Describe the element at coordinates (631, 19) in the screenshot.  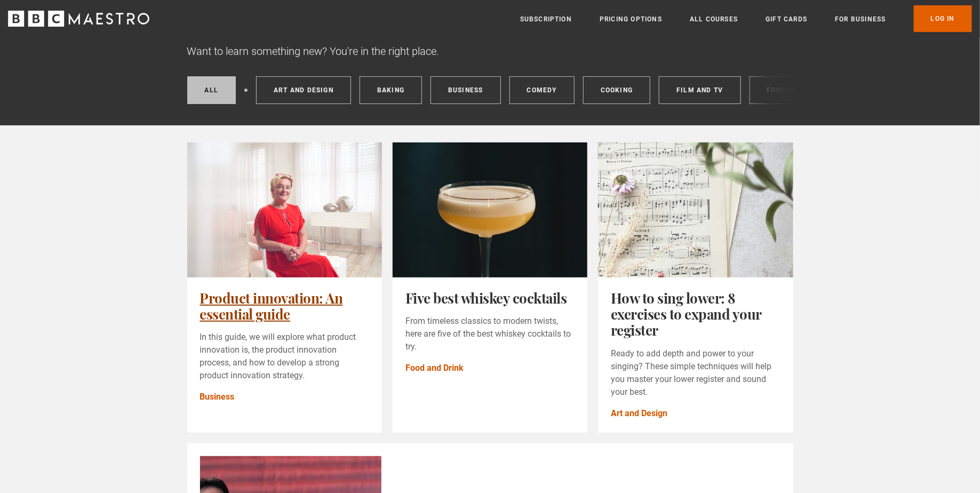
I see `a: Pricing Options` at that location.